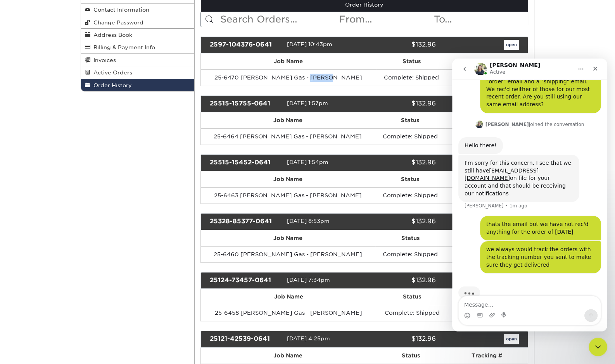 Image resolution: width=615 pixels, height=364 pixels. Describe the element at coordinates (120, 10) in the screenshot. I see `span: Contact Information` at that location.